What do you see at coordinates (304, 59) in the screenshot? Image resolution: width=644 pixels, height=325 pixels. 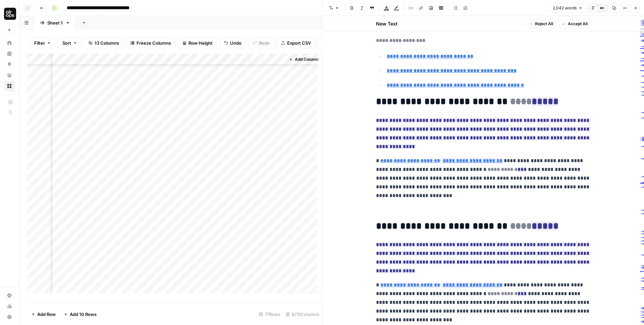 I see `button: Add Column` at bounding box center [304, 59].